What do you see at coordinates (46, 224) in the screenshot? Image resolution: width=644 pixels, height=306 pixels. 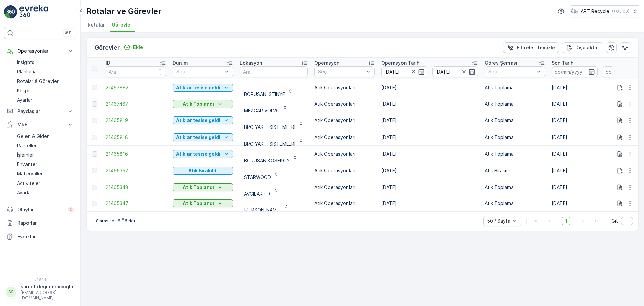 I see `p: Raporlar` at bounding box center [46, 224].